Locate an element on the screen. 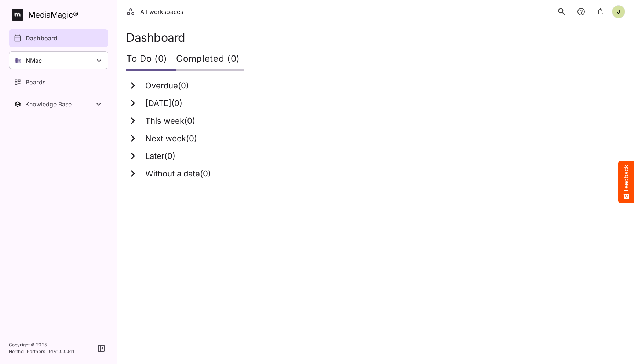  div: J is located at coordinates (618, 11).